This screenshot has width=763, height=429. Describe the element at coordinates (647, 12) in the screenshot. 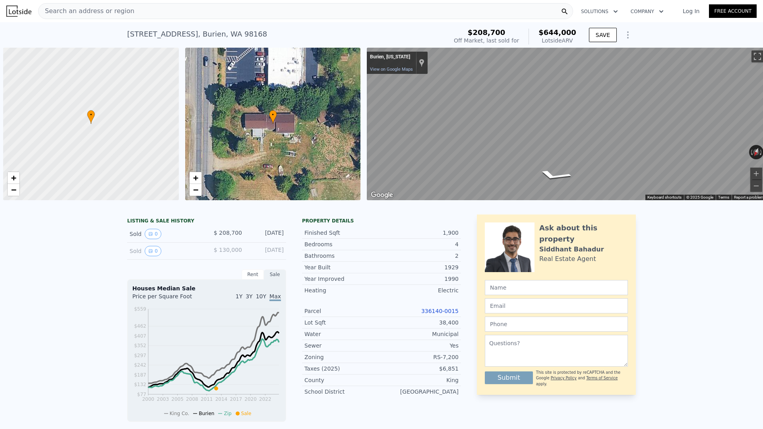

I see `button: Company` at that location.